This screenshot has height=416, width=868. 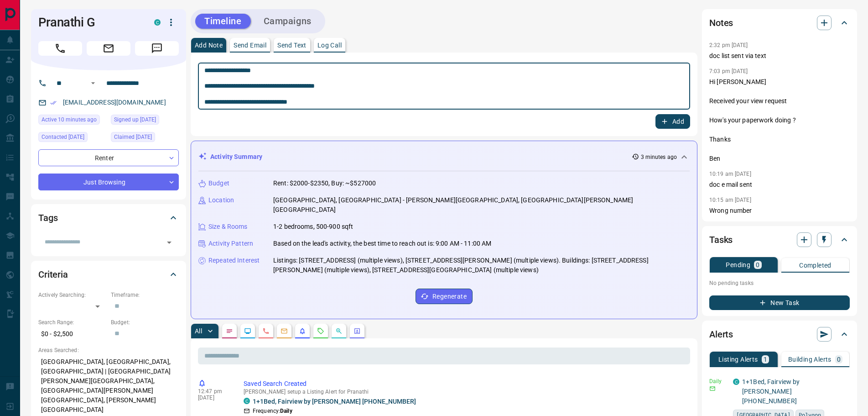 I want to click on svg: Listing Alerts, so click(x=303, y=331).